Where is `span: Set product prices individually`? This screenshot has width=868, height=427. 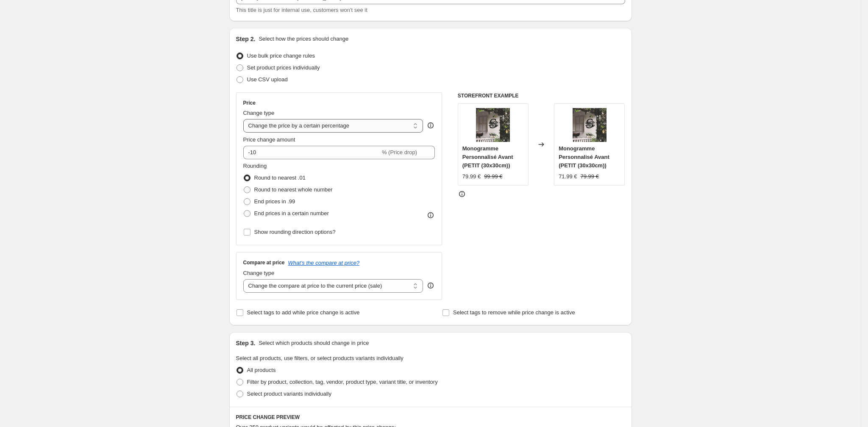
span: Set product prices individually is located at coordinates (283, 67).